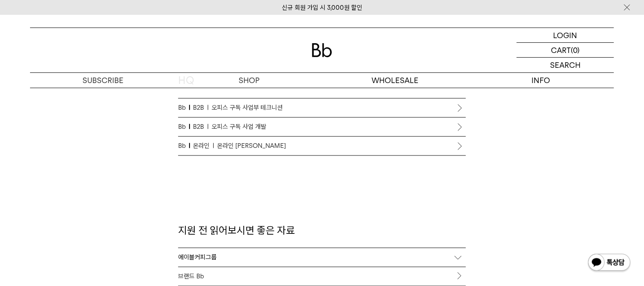 The width and height of the screenshot is (644, 286). I want to click on a: CART (0), so click(565, 50).